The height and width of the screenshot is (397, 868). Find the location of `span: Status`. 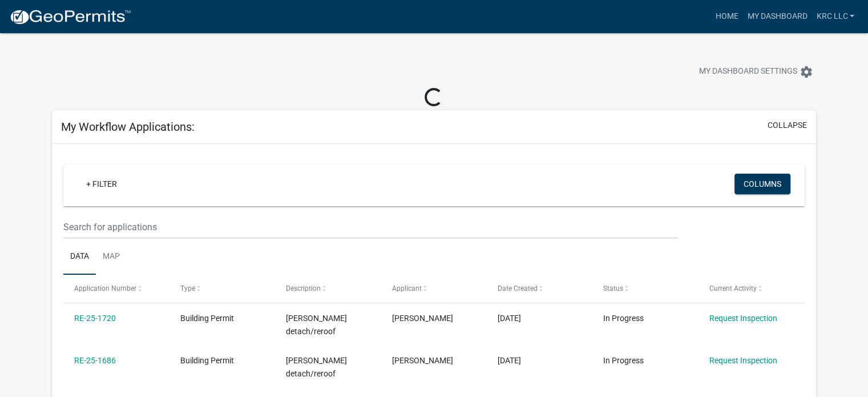

span: Status is located at coordinates (613, 289).